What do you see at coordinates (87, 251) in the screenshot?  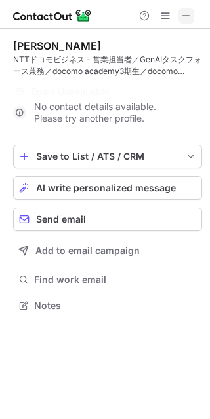 I see `span: Add to email campaign` at bounding box center [87, 251].